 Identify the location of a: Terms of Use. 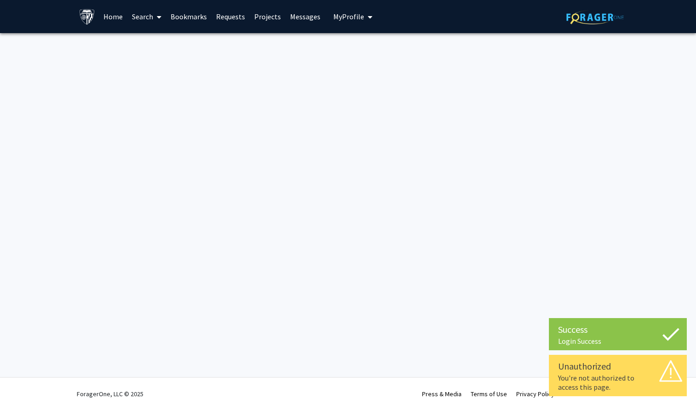
(489, 394).